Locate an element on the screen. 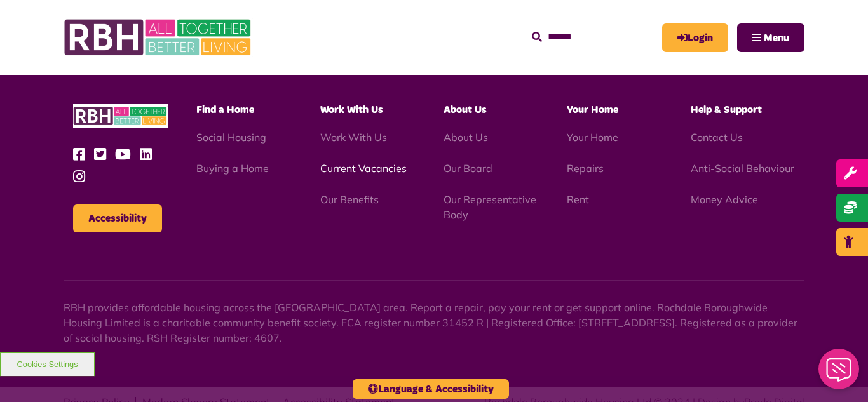  button: Navigation is located at coordinates (771, 38).